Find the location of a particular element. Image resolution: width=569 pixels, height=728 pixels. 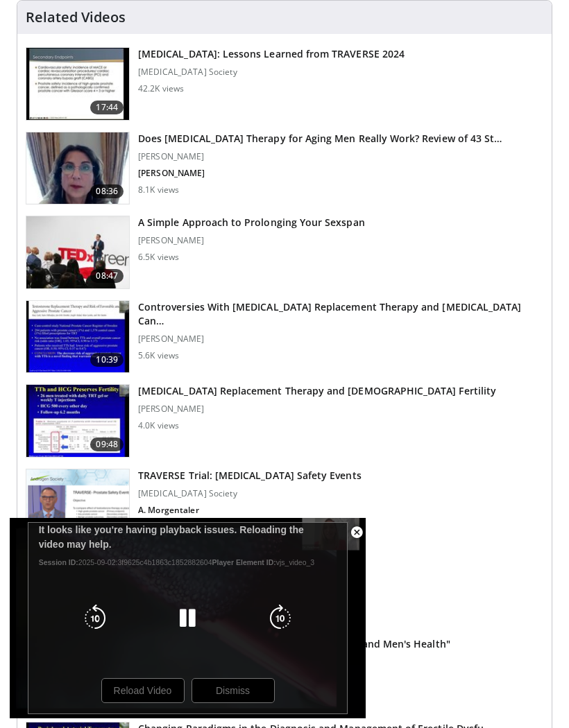

button: Close is located at coordinates (357, 532).